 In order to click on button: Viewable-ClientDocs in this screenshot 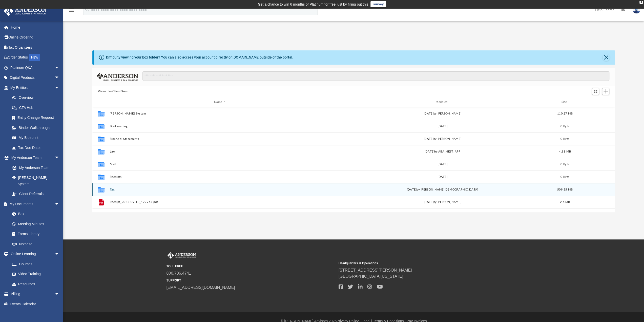, I will do `click(113, 92)`.